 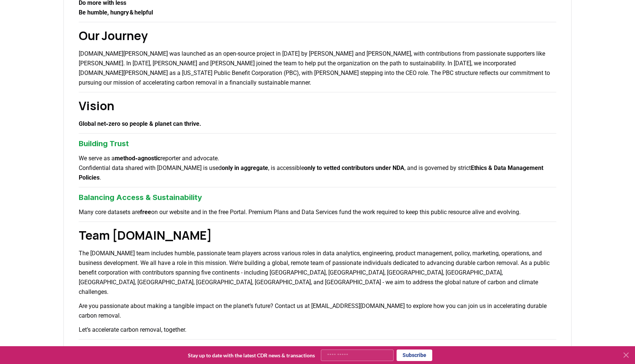 What do you see at coordinates (137, 158) in the screenshot?
I see `strong: method‑agnostic` at bounding box center [137, 158].